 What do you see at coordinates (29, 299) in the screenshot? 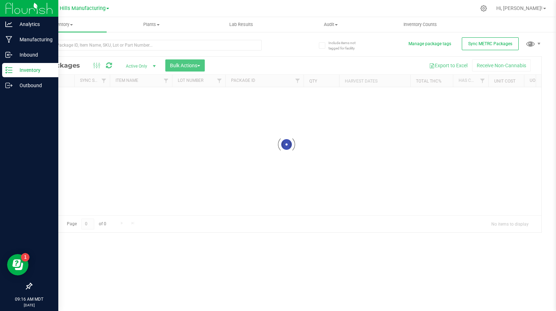
I see `p: 09:16 AM MDT` at bounding box center [29, 299].